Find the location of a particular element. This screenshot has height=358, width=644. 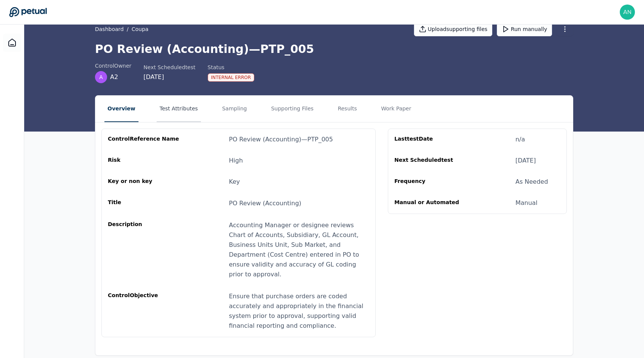

div: PO Review (Accounting) — PTP_005 is located at coordinates (281, 139).